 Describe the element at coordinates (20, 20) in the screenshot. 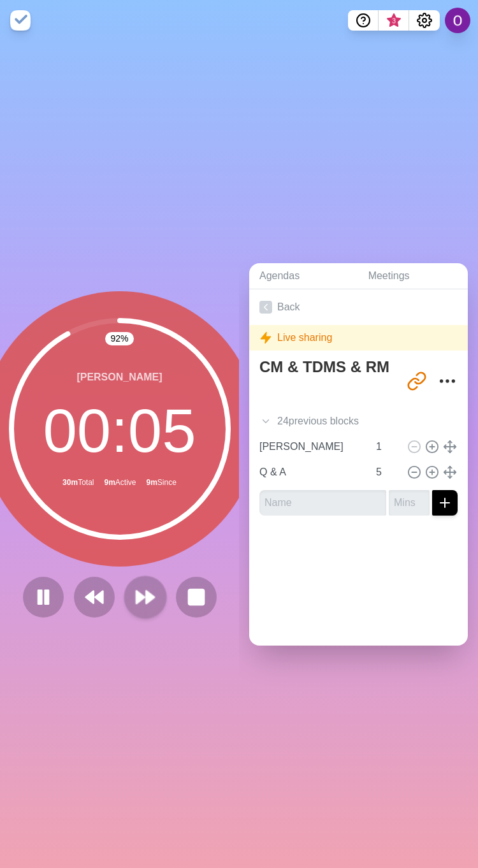

I see `img: timeblocks logo` at that location.